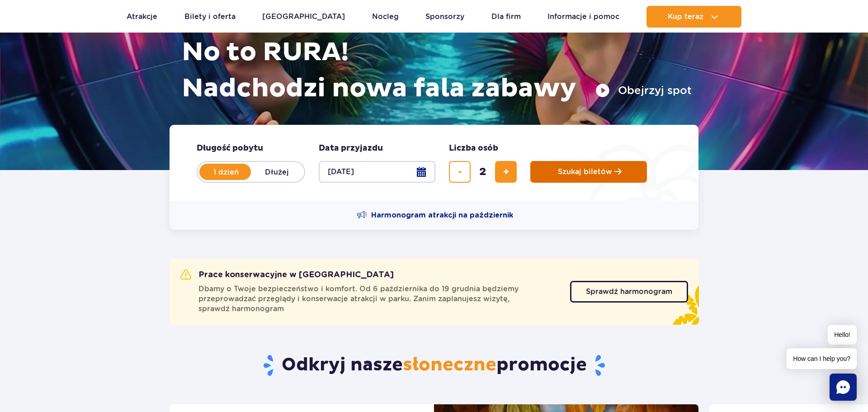  I want to click on a: Sponsorzy, so click(444, 17).